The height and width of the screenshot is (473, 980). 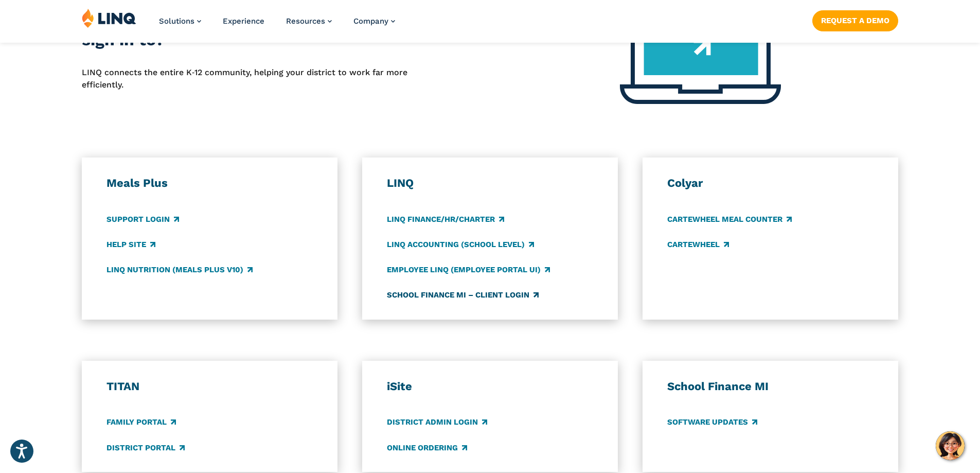 What do you see at coordinates (468, 270) in the screenshot?
I see `a: Employee LINQ (Employee Portal UI)` at bounding box center [468, 270].